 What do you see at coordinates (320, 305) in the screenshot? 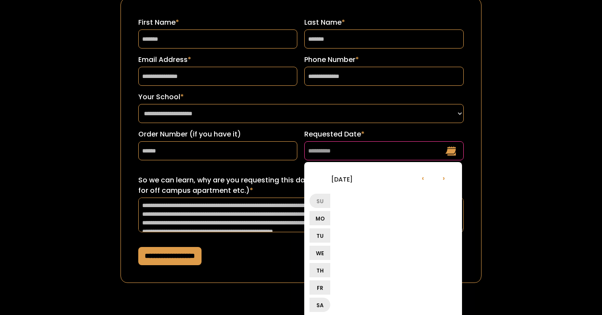
I see `li: Sa` at bounding box center [320, 305].